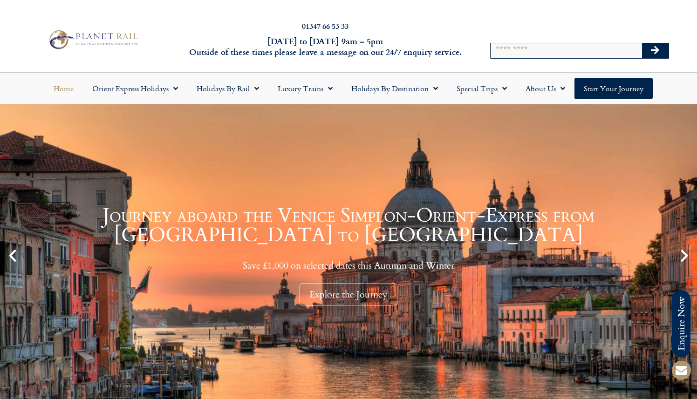  Describe the element at coordinates (613, 88) in the screenshot. I see `a: Start your Journey` at that location.